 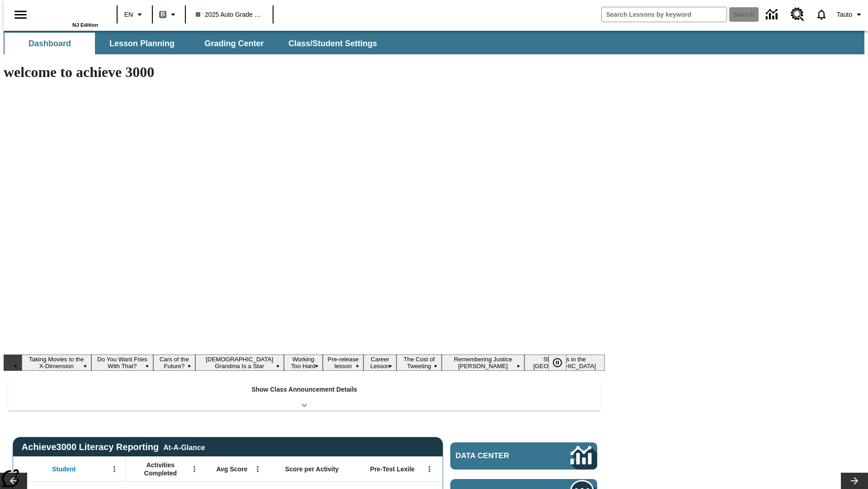 I want to click on div: Show Class Announcement Details, so click(x=304, y=395).